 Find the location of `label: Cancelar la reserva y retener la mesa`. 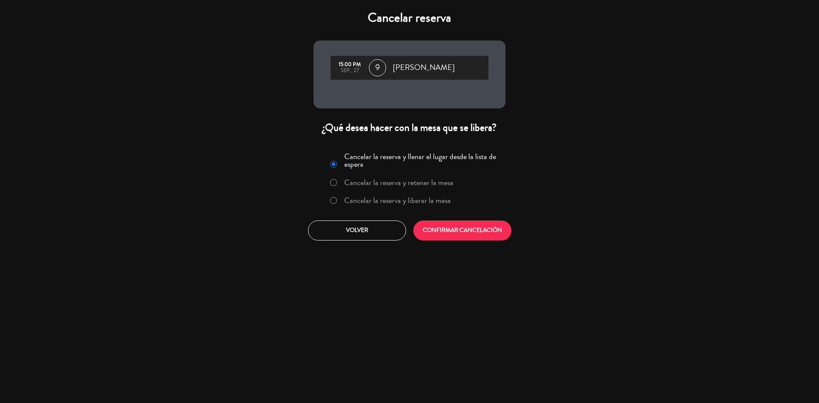

label: Cancelar la reserva y retener la mesa is located at coordinates (399, 182).